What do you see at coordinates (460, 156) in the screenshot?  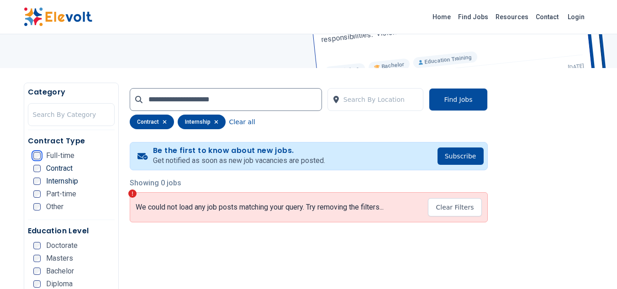 I see `button: Subscribe` at bounding box center [460, 156].